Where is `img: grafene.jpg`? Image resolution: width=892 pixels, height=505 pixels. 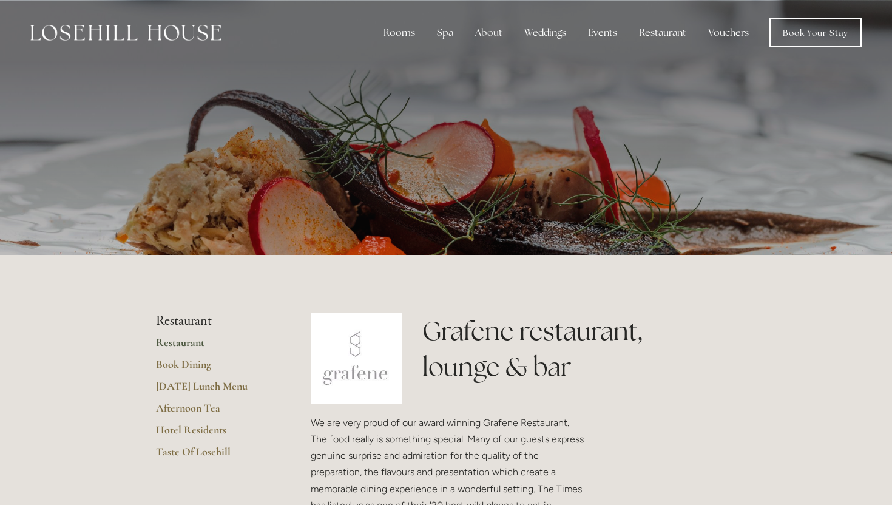
img: grafene.jpg is located at coordinates (356, 359).